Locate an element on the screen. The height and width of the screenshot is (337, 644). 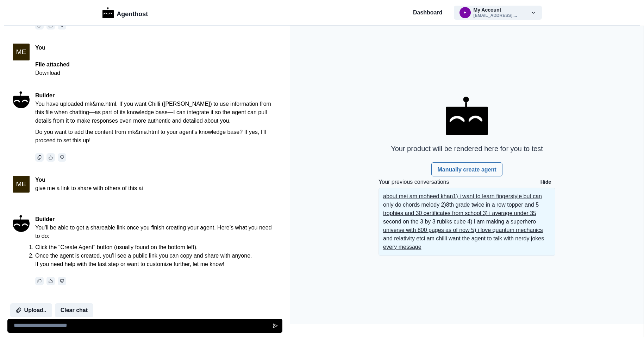
p: Agenthost is located at coordinates (132, 13).